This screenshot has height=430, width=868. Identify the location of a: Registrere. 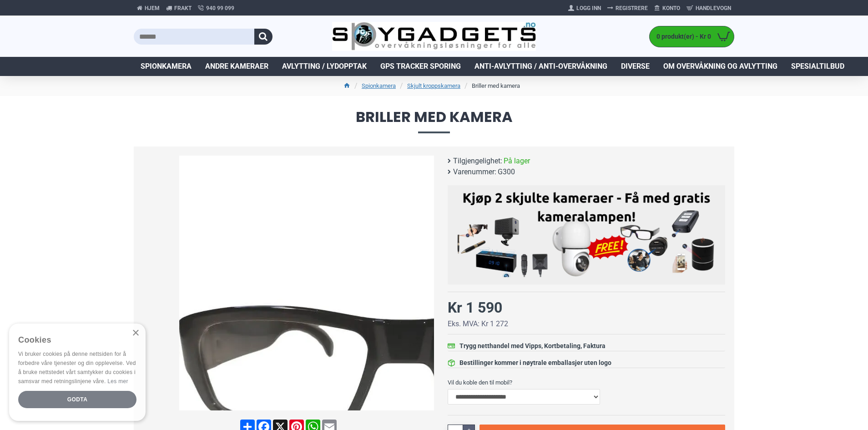
(628, 8).